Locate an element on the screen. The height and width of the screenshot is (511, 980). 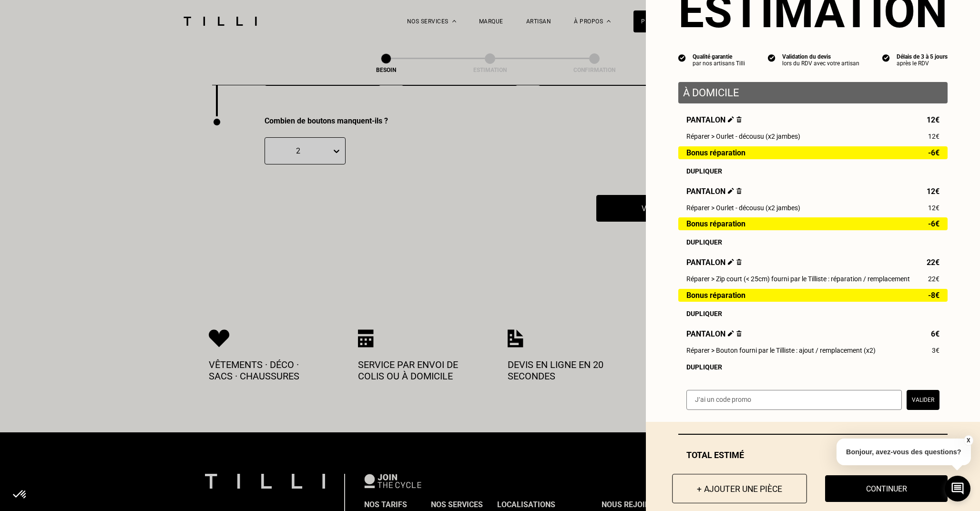
button: Valider is located at coordinates (923, 400).